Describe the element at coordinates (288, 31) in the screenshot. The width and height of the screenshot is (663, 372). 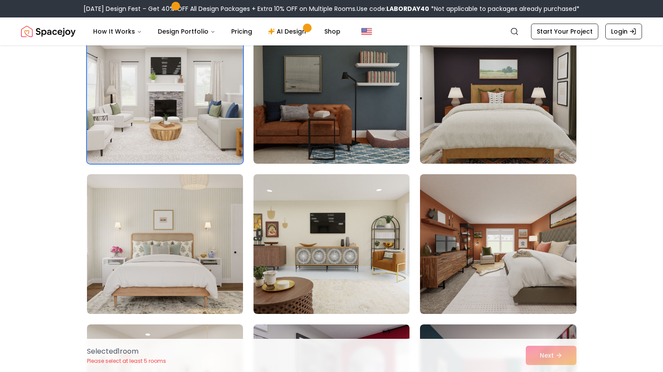
I see `a: AI Design` at that location.